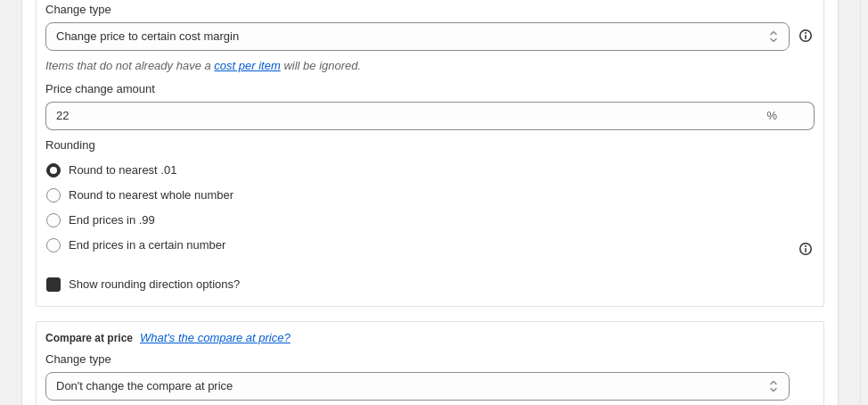 This screenshot has width=868, height=405. Describe the element at coordinates (214, 337) in the screenshot. I see `button: What's the compare at price?` at that location.